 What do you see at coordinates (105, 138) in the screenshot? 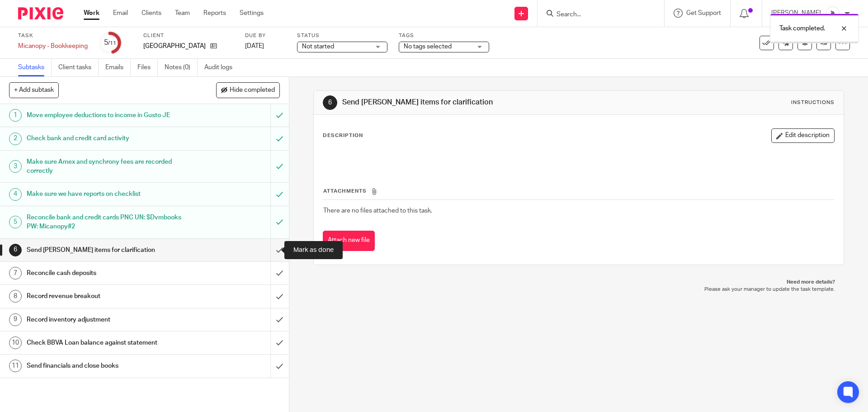
I see `h1: Check bank and credit card activity` at bounding box center [105, 138].